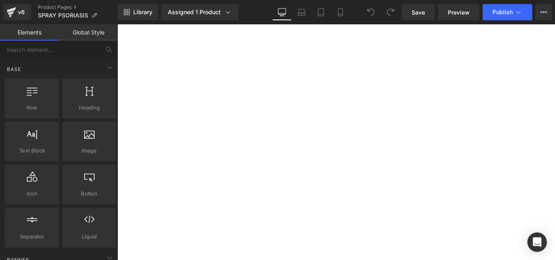 The width and height of the screenshot is (555, 260). Describe the element at coordinates (321, 12) in the screenshot. I see `a: Tablet` at that location.